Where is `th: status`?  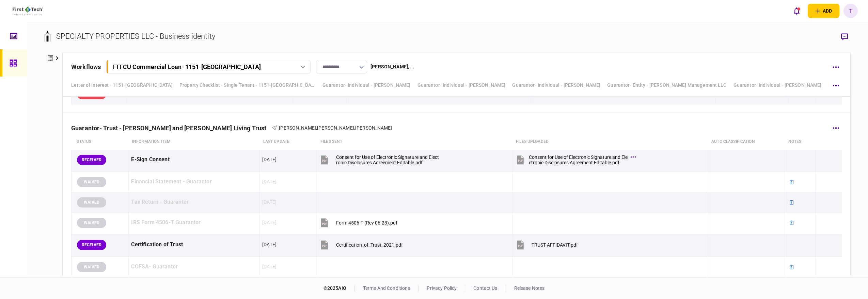 th: status is located at coordinates (100, 142).